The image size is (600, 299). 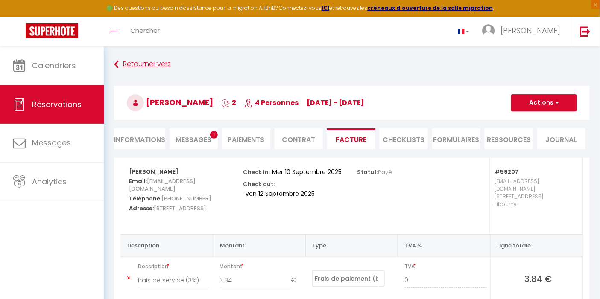 What do you see at coordinates (352, 246) in the screenshot?
I see `th: Type` at bounding box center [352, 246].